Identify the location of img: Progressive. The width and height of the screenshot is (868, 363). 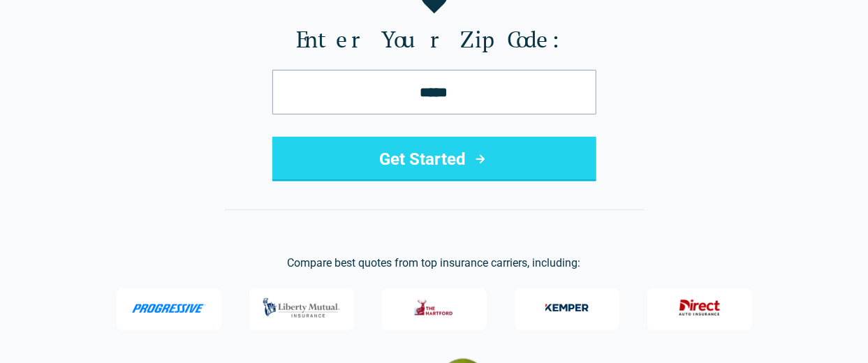
(168, 309).